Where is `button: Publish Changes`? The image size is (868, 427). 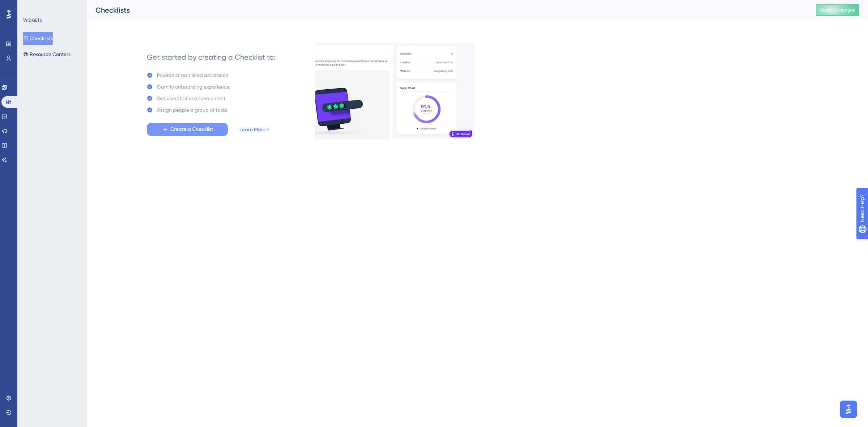 button: Publish Changes is located at coordinates (838, 10).